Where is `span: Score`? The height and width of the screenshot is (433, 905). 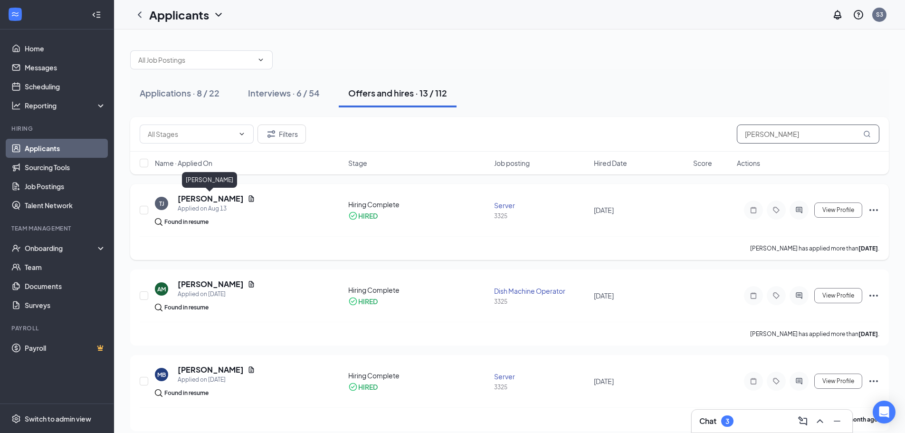 span: Score is located at coordinates (703, 163).